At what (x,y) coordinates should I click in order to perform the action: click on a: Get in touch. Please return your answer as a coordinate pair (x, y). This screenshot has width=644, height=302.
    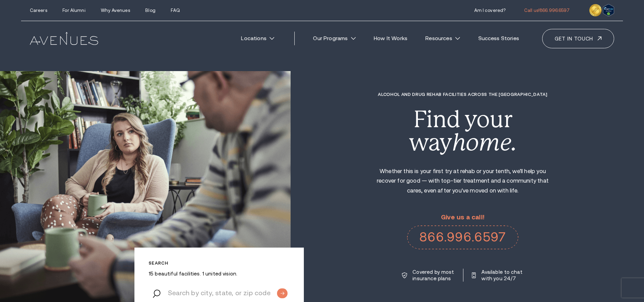
    Looking at the image, I should click on (578, 38).